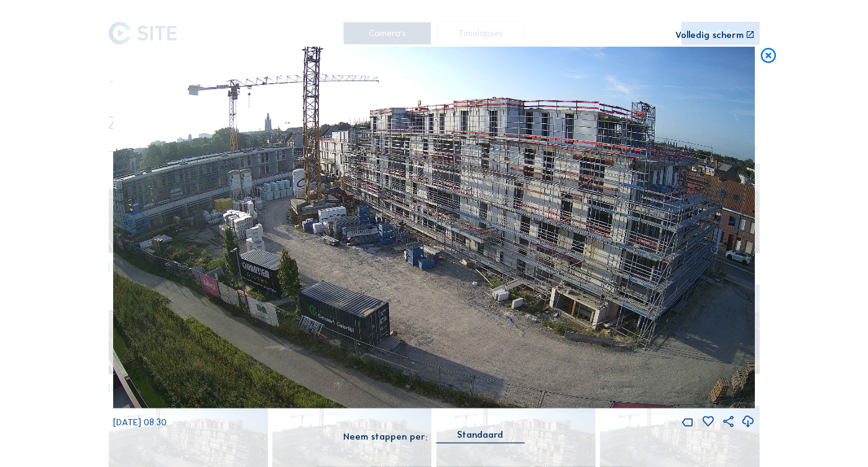 The image size is (868, 467). I want to click on i: Back, so click(733, 223).